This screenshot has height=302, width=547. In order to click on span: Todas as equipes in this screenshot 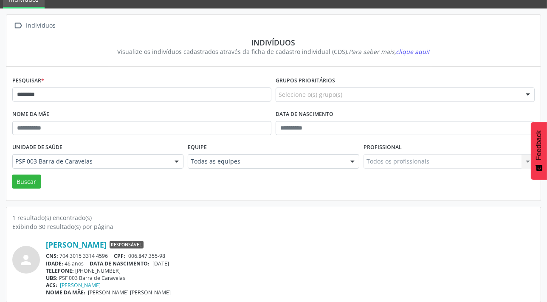, I will do `click(266, 161)`.